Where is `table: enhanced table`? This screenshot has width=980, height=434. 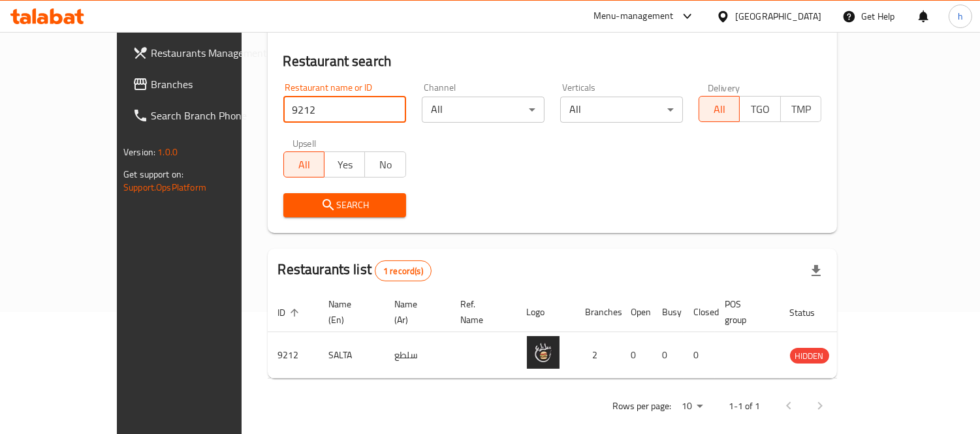 table: enhanced table is located at coordinates (581, 335).